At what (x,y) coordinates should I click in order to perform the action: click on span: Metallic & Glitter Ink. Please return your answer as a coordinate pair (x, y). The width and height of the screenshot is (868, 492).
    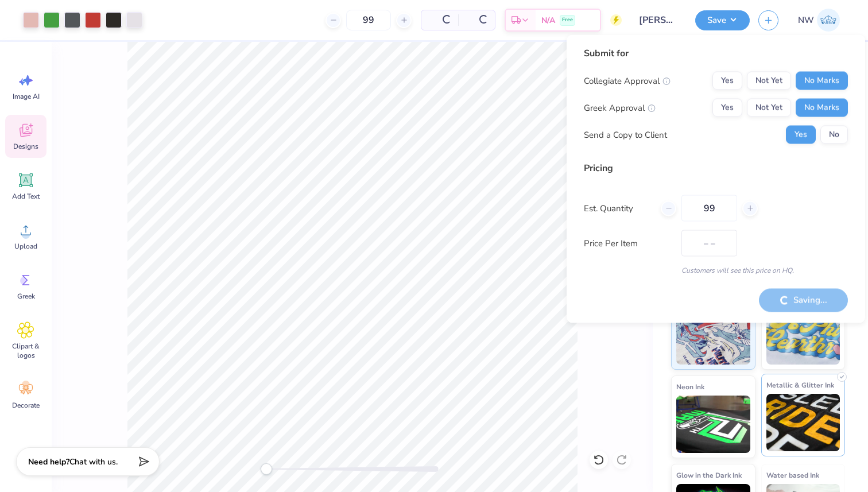
    Looking at the image, I should click on (800, 385).